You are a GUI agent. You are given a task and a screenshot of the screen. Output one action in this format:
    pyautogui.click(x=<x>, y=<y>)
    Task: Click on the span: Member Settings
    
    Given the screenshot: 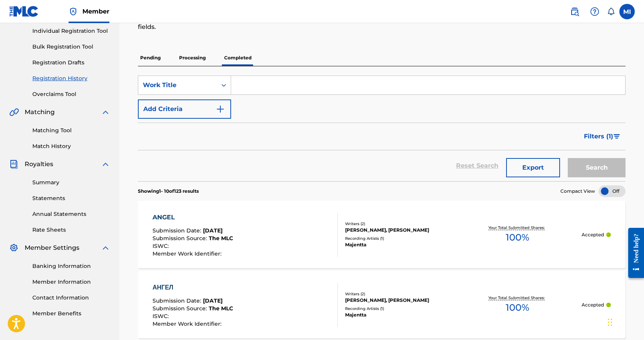 What is the action you would take?
    pyautogui.click(x=52, y=248)
    